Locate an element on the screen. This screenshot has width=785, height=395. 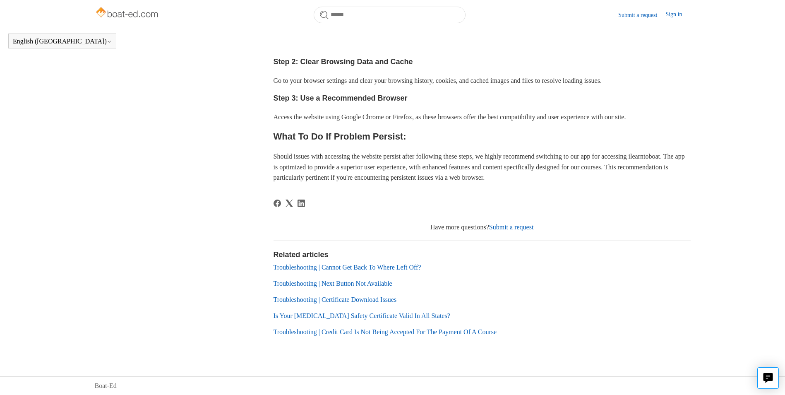
div: Live chat is located at coordinates (768, 378).